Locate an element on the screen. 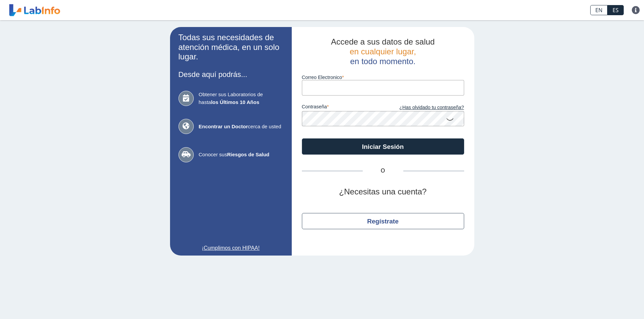 The image size is (644, 319). button: Iniciar Sesión is located at coordinates (383, 146).